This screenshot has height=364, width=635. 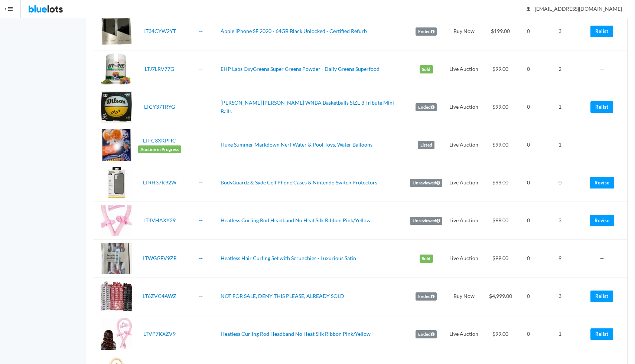 I want to click on a: LTWGGFV9ZR, so click(x=160, y=258).